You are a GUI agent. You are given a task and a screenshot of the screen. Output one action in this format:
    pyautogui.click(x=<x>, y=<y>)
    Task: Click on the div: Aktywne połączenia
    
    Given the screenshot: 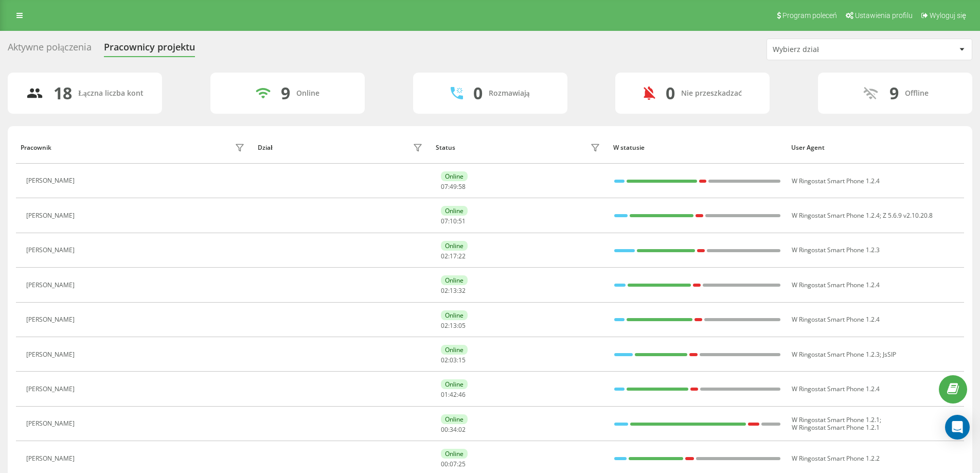 What is the action you would take?
    pyautogui.click(x=49, y=49)
    